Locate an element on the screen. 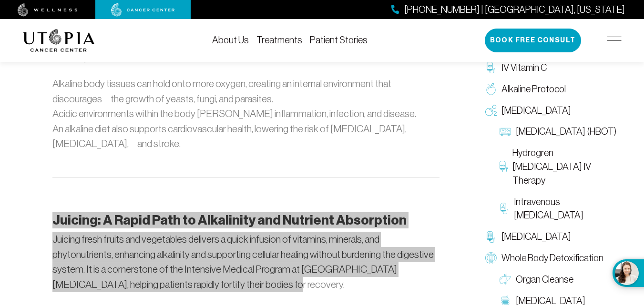  img: Intravenous Ozone Therapy is located at coordinates (504, 209).